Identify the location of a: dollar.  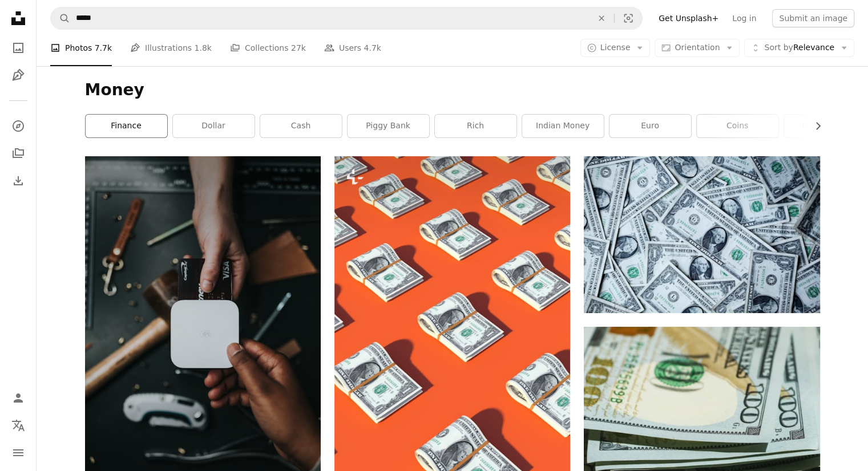
(214, 126).